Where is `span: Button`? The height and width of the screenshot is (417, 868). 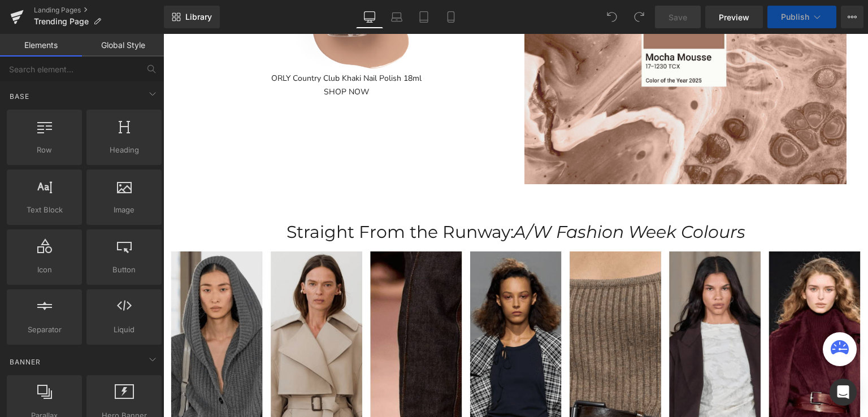 span: Button is located at coordinates (123, 269).